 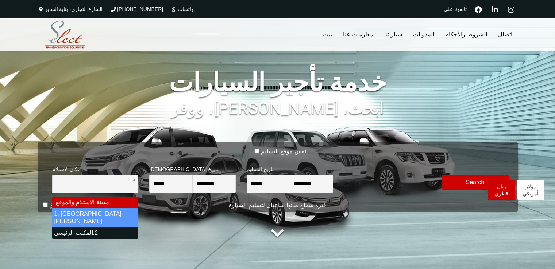 What do you see at coordinates (277, 205) in the screenshot?
I see `font: فترة سماح مدتها ساعتان لتسليم السيارة` at bounding box center [277, 205].